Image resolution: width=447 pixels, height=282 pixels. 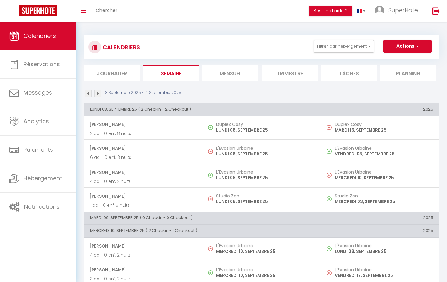 I want to click on li: Journalier, so click(x=112, y=73).